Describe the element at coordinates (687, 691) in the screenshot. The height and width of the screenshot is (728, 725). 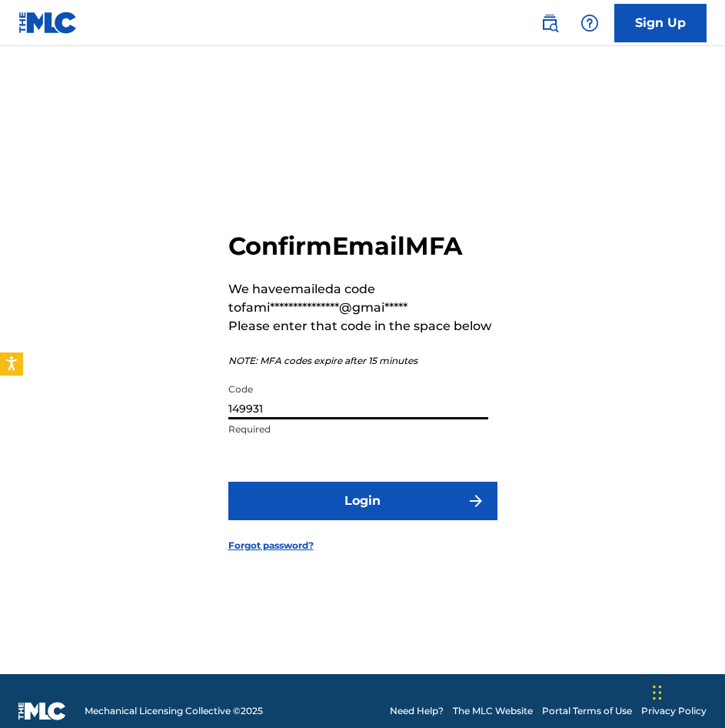
I see `div: Chat Widget` at that location.